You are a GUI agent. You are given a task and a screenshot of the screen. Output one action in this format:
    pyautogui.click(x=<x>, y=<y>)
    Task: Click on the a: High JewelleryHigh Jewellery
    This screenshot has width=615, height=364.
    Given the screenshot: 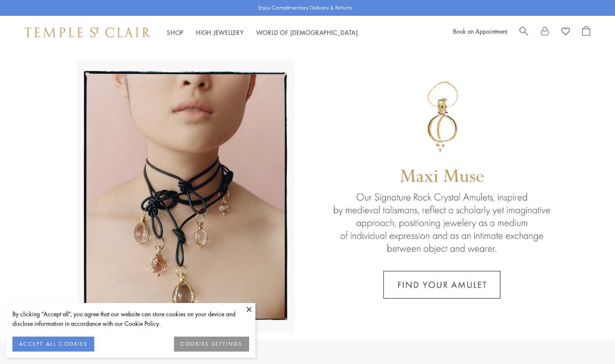 What is the action you would take?
    pyautogui.click(x=219, y=33)
    